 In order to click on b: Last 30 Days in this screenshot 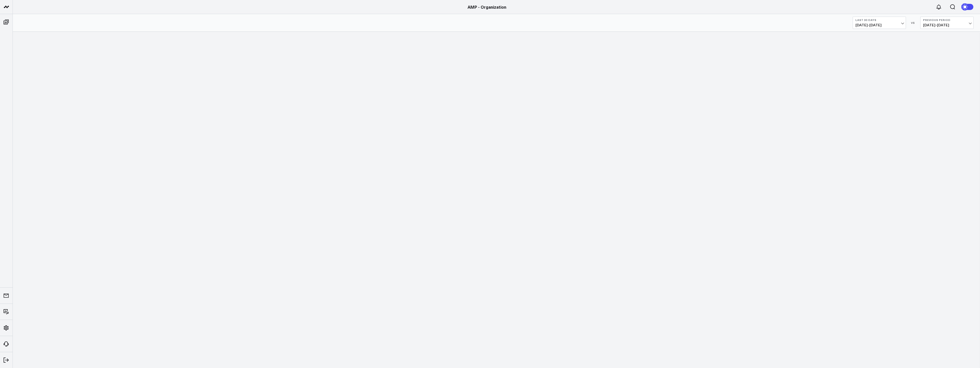, I will do `click(879, 20)`.